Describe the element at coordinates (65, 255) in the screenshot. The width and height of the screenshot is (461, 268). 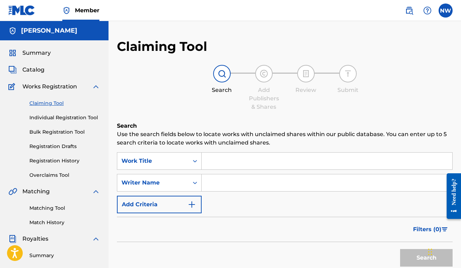
I see `a: Summary` at that location.